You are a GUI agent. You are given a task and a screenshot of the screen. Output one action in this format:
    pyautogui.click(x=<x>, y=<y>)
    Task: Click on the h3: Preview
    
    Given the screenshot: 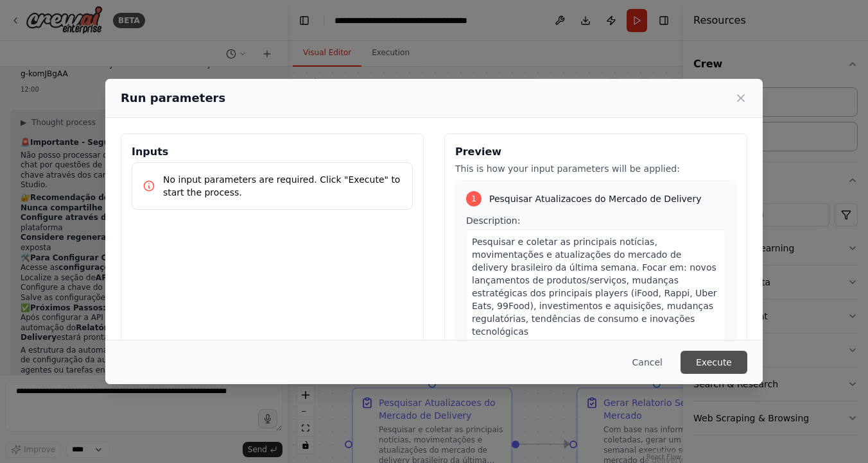 What is the action you would take?
    pyautogui.click(x=596, y=152)
    